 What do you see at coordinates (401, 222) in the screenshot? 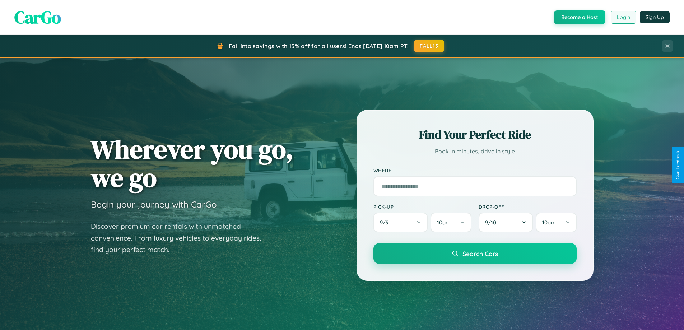
I see `button: 9/9` at bounding box center [401, 222].